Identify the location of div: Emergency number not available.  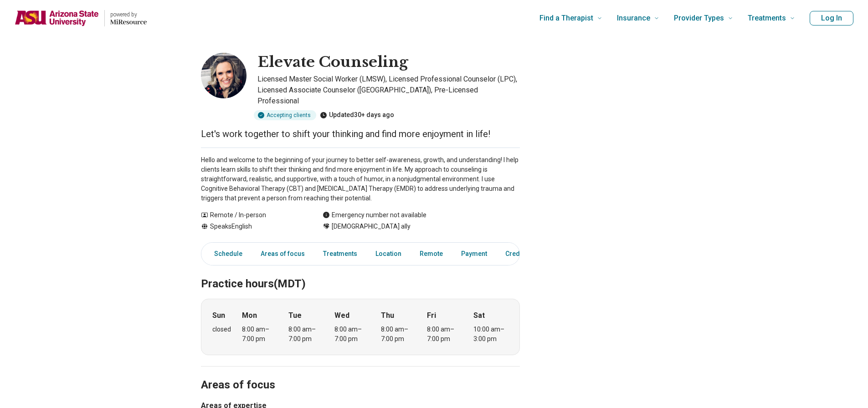
(375, 215).